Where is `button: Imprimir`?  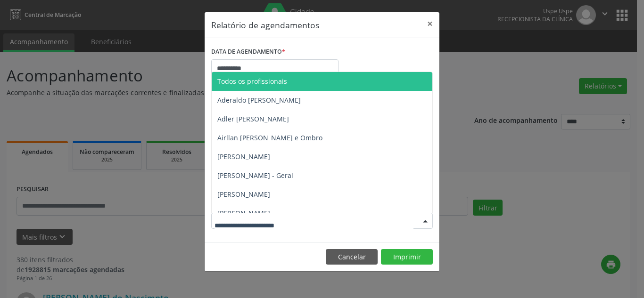
button: Imprimir is located at coordinates (407, 257).